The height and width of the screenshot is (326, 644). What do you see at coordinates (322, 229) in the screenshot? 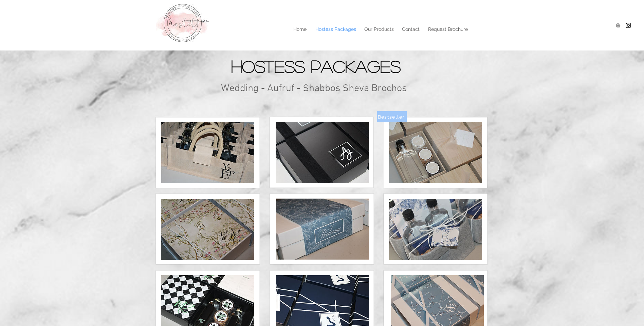
I see `img: IMG_9668.JPG` at bounding box center [322, 229].